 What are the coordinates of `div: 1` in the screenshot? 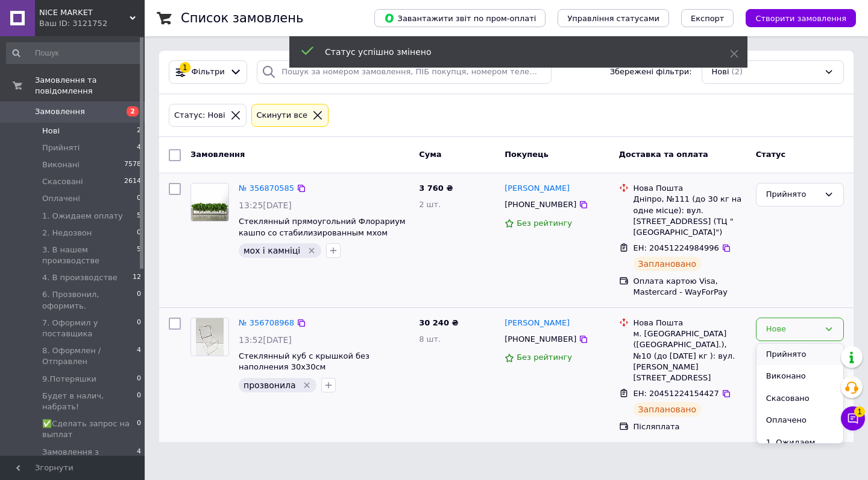 It's located at (185, 67).